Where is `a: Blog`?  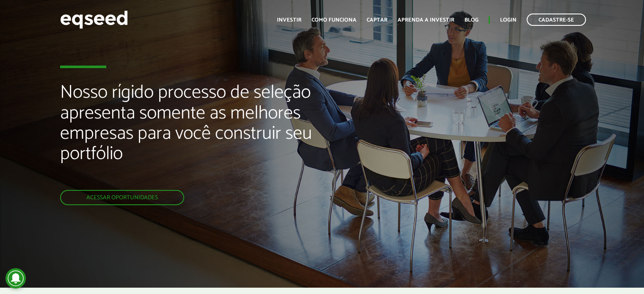 a: Blog is located at coordinates (471, 20).